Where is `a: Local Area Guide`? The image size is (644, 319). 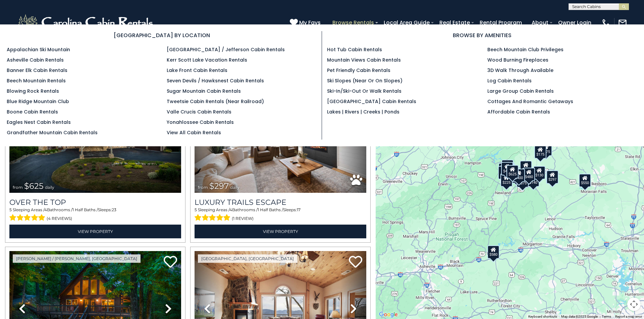
a: Local Area Guide is located at coordinates (406, 23).